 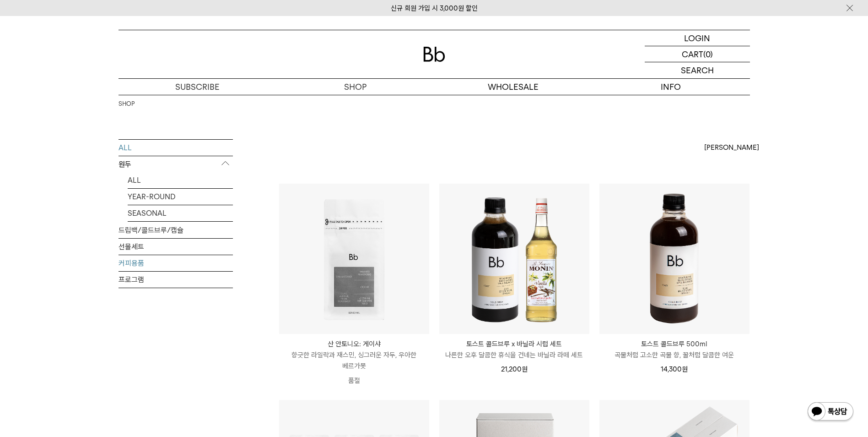 What do you see at coordinates (697, 38) in the screenshot?
I see `p: LOGIN` at bounding box center [697, 38].